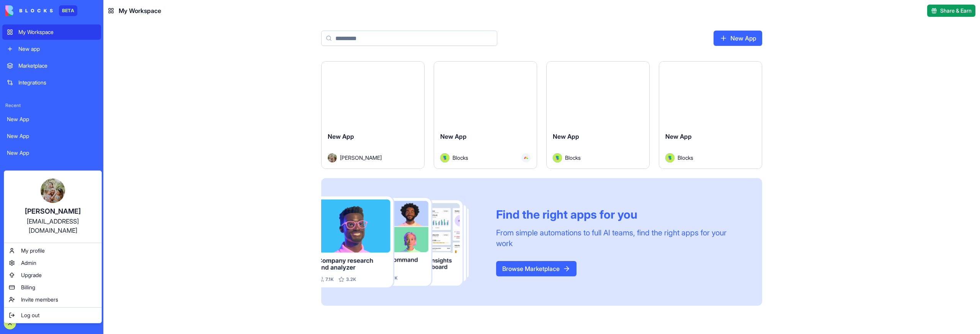  I want to click on a: Invite members, so click(53, 300).